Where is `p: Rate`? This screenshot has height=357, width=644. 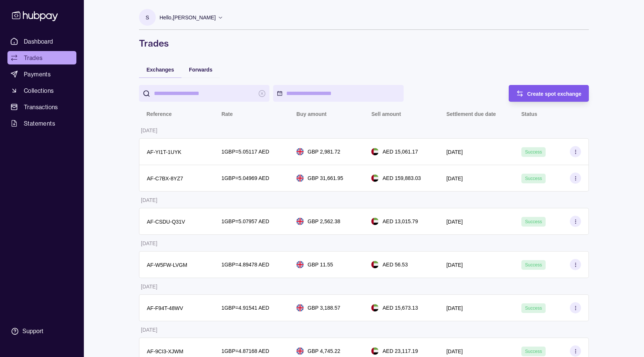 p: Rate is located at coordinates (227, 114).